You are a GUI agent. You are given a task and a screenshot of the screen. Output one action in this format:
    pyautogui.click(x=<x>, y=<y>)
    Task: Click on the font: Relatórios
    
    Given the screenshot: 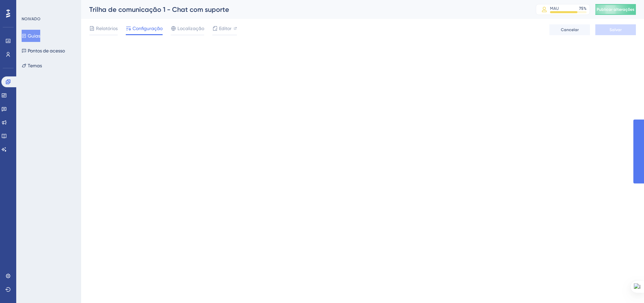 What is the action you would take?
    pyautogui.click(x=107, y=29)
    